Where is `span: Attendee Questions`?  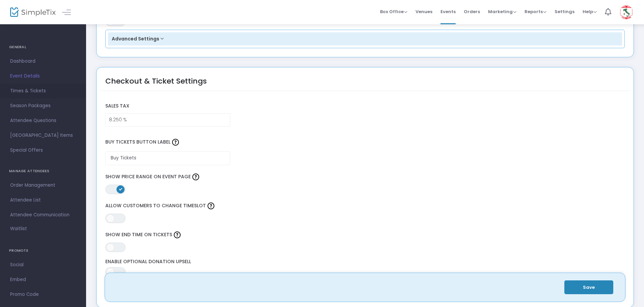 span: Attendee Questions is located at coordinates (43, 120).